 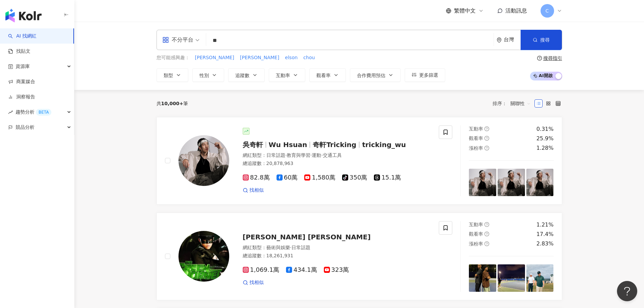 What do you see at coordinates (302, 270) in the screenshot?
I see `span: 434.1萬` at bounding box center [302, 270].